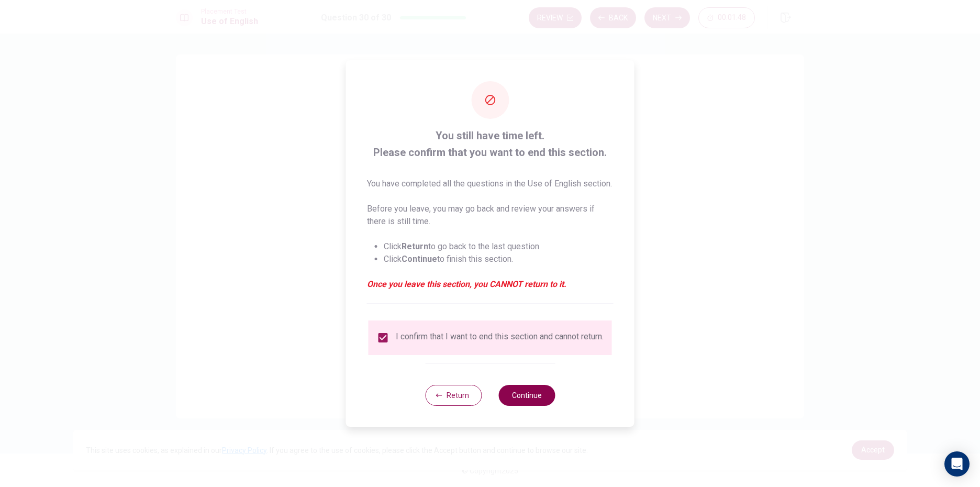 The width and height of the screenshot is (980, 487). I want to click on strong: Continue, so click(419, 258).